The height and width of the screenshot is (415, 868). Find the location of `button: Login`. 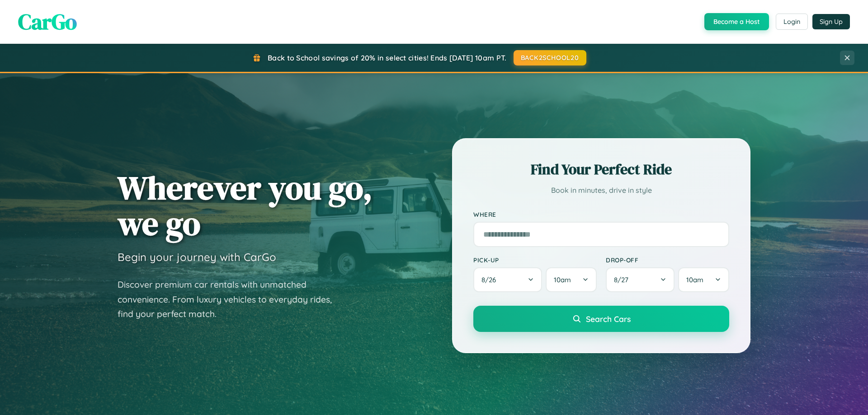

button: Login is located at coordinates (791, 22).